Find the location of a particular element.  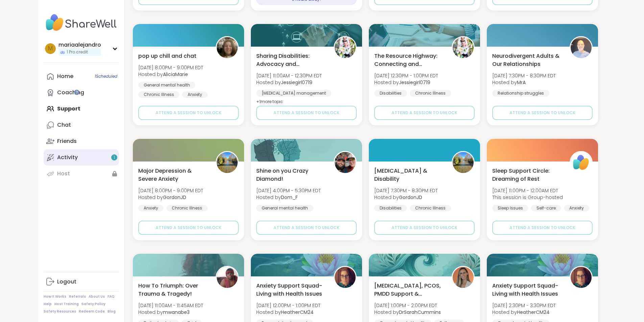

a: About Us is located at coordinates (97, 297).